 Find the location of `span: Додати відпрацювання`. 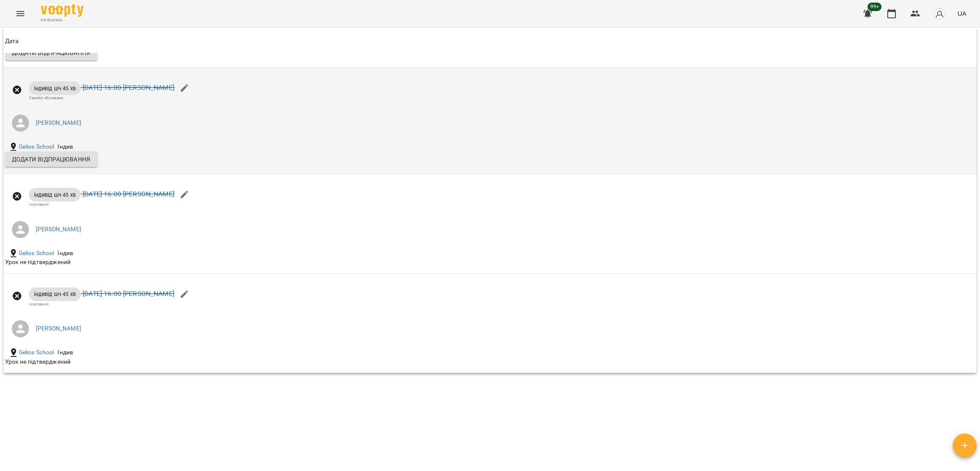

span: Додати відпрацювання is located at coordinates (51, 159).